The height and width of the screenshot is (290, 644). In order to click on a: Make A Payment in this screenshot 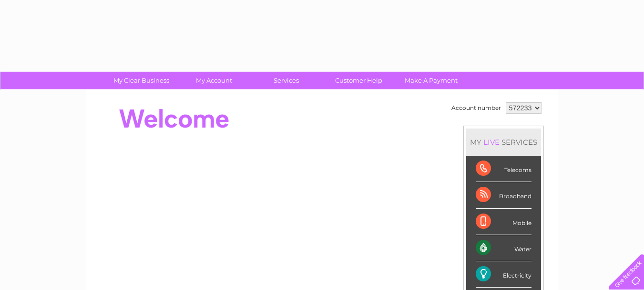, I will do `click(431, 80)`.